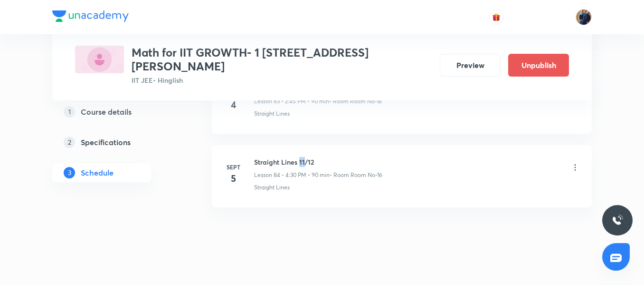 This screenshot has width=644, height=285. Describe the element at coordinates (584, 17) in the screenshot. I see `img: Sudipto roy` at that location.